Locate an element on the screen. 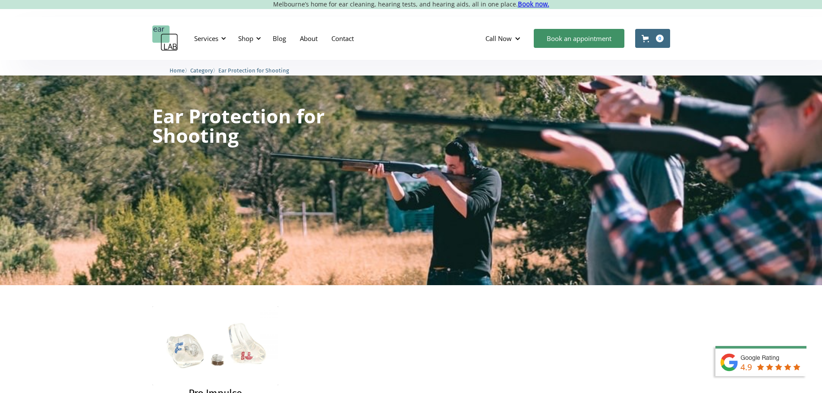  a: About is located at coordinates (308, 38).